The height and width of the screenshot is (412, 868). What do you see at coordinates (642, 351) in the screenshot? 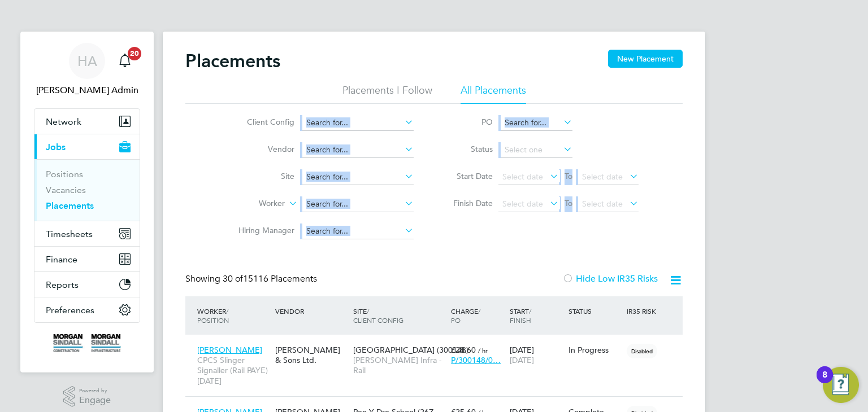
I see `span: Disabled` at bounding box center [642, 351].